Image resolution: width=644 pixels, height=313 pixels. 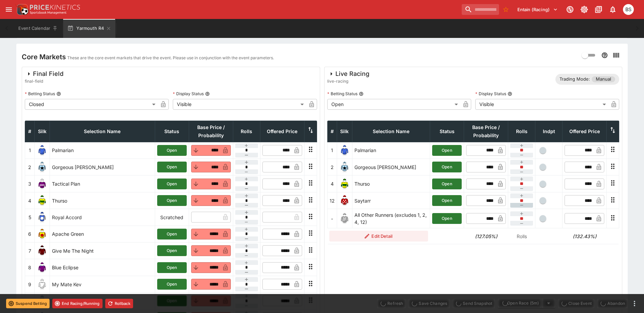 What do you see at coordinates (102, 201) in the screenshot?
I see `td: Thurso` at bounding box center [102, 201].